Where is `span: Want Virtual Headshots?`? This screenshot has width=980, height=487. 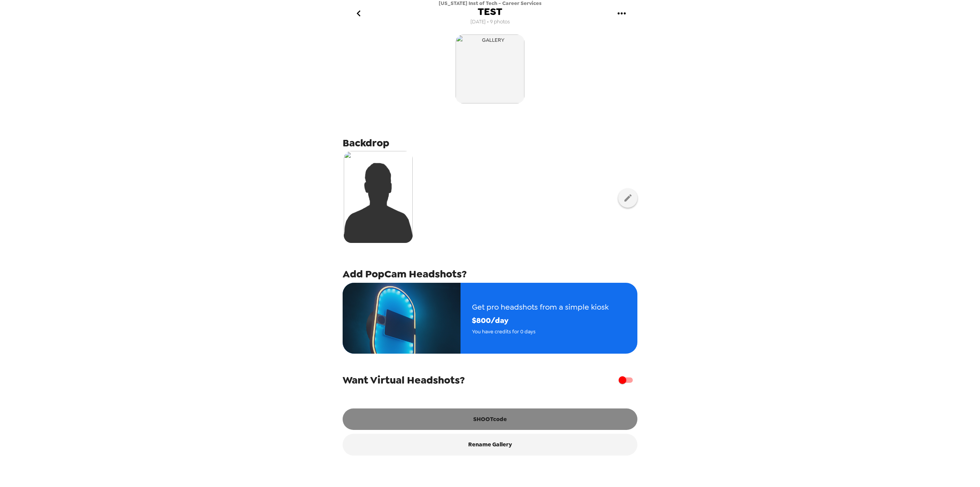
span: Want Virtual Headshots? is located at coordinates (404, 380).